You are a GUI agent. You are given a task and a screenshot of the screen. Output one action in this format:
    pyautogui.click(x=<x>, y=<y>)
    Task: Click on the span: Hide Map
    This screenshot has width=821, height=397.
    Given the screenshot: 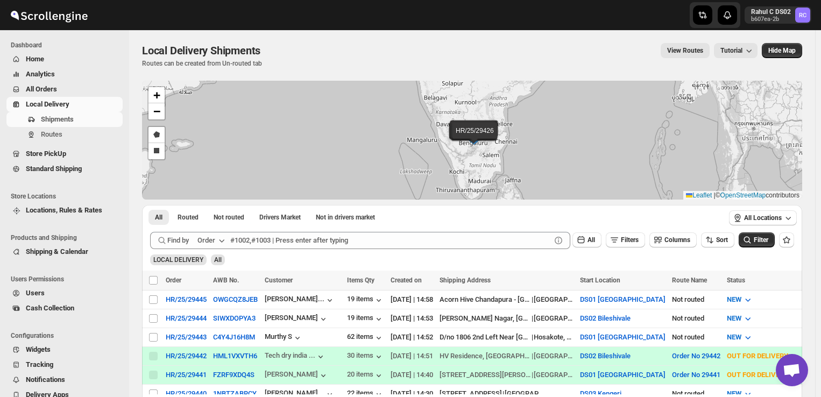 What is the action you would take?
    pyautogui.click(x=782, y=51)
    